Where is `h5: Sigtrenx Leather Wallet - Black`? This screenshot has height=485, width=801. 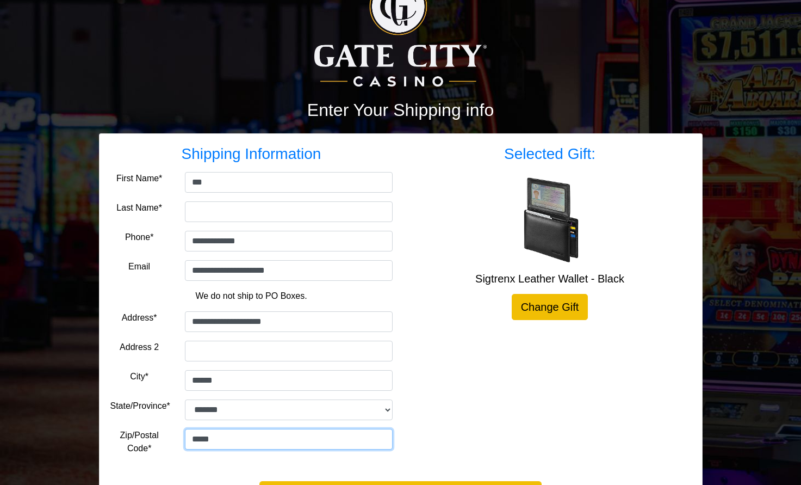
h5: Sigtrenx Leather Wallet - Black is located at coordinates (550, 279).